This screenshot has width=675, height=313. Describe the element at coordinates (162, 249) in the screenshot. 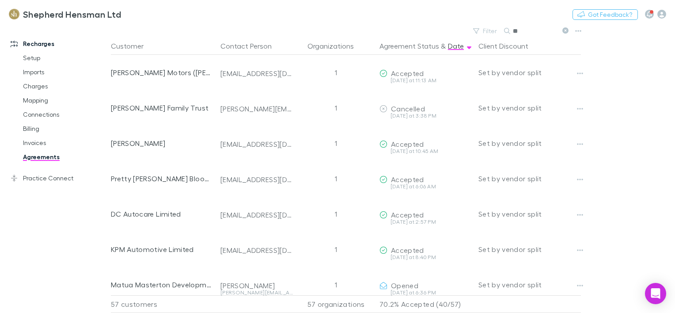

I see `div: KPM Automotive Limited` at that location.